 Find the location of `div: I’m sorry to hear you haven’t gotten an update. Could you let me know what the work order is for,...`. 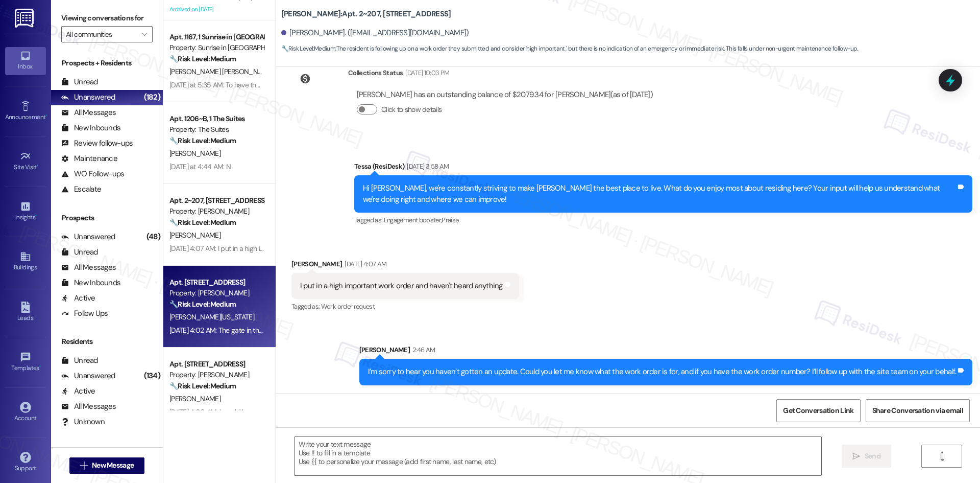

div: I’m sorry to hear you haven’t gotten an update. Could you let me know what the work order is for,... is located at coordinates (662, 372).